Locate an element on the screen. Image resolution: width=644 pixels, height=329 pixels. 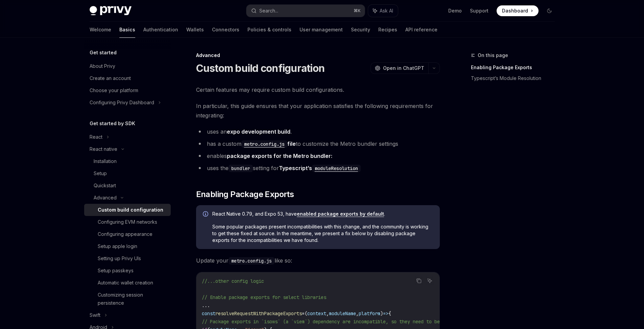
a: Typescript’s Module Resolution is located at coordinates (516, 79).